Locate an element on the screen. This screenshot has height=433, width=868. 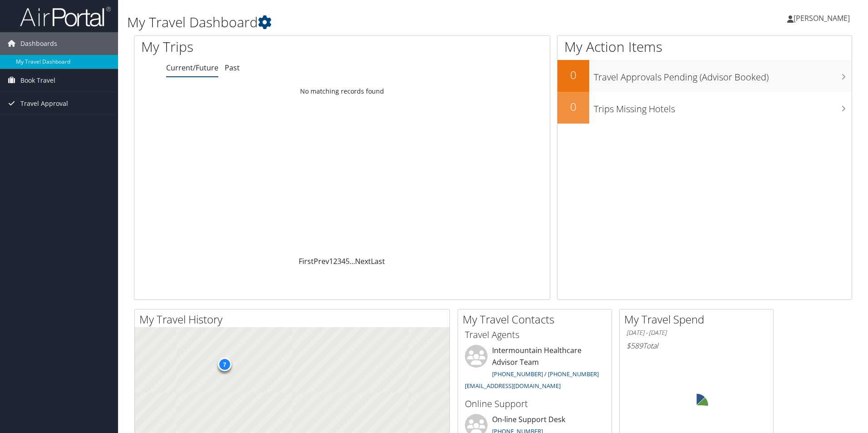
h1: My Travel Dashboard is located at coordinates (371, 22).